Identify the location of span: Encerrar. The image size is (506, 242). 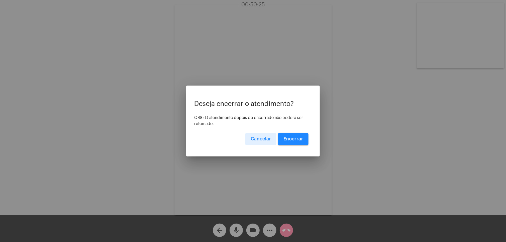
(293, 139).